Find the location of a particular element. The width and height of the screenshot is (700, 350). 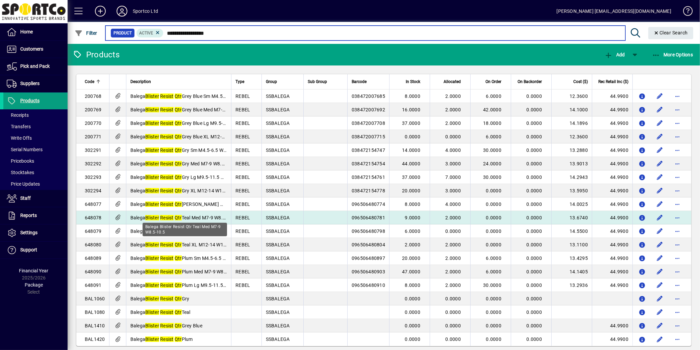

span: Staff is located at coordinates (25, 198).